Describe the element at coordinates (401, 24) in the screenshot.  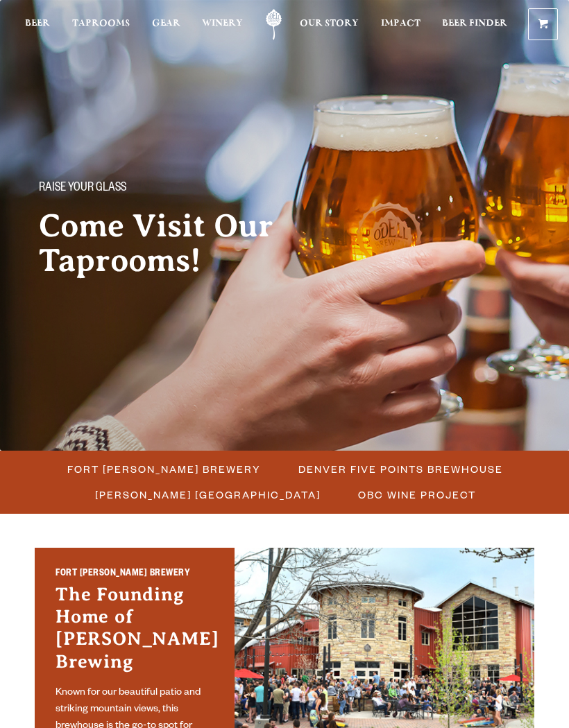
I see `a: Impact` at that location.